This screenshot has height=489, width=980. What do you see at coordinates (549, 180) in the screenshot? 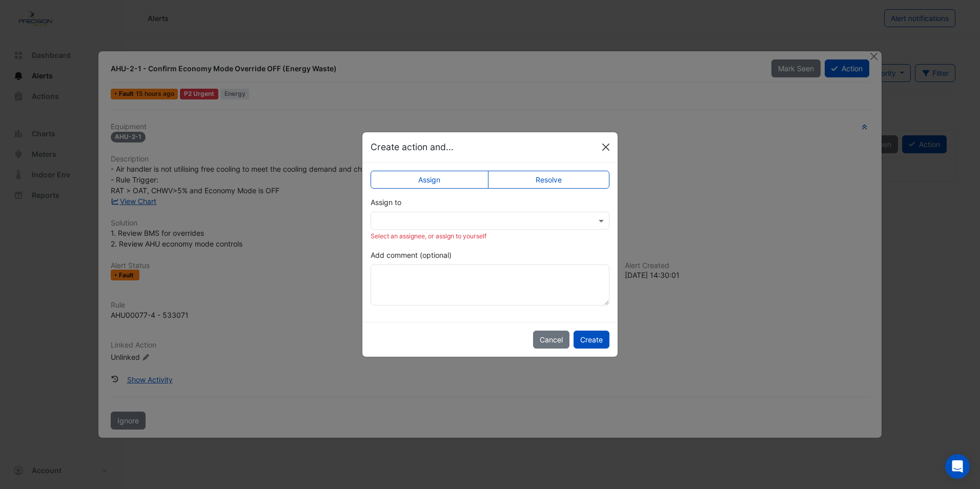
I see `label: Resolve` at bounding box center [549, 180].